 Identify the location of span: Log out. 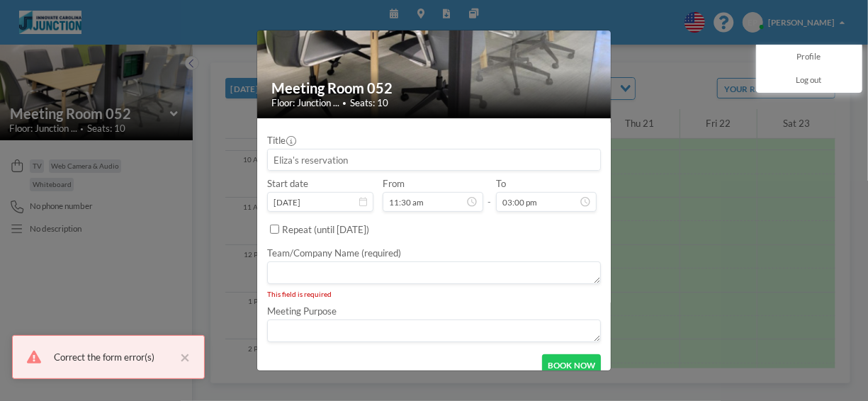
(809, 80).